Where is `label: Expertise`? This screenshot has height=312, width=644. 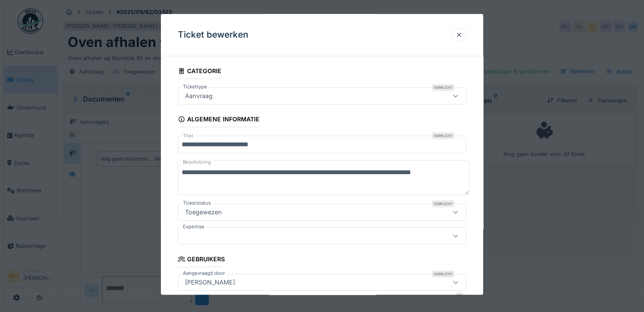
label: Expertise is located at coordinates (194, 227).